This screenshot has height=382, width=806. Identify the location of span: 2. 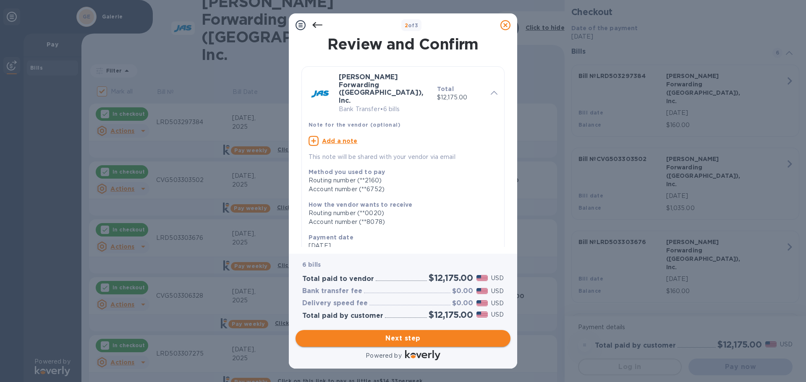
(406, 25).